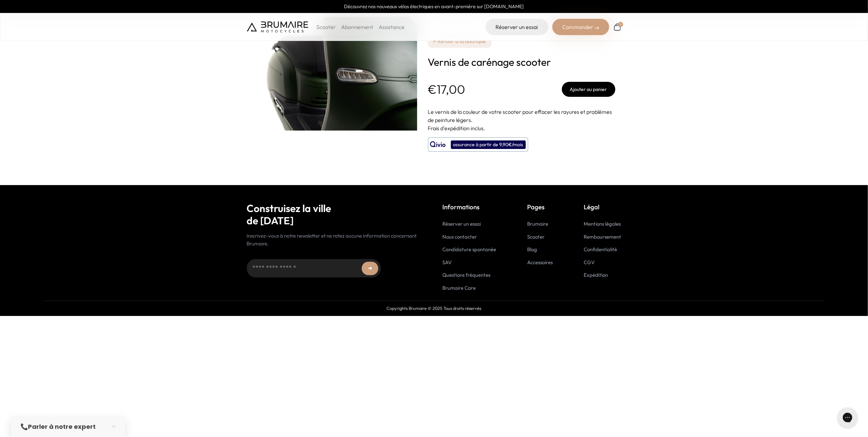 The image size is (868, 437). What do you see at coordinates (447, 89) in the screenshot?
I see `p: €17,00` at bounding box center [447, 89].